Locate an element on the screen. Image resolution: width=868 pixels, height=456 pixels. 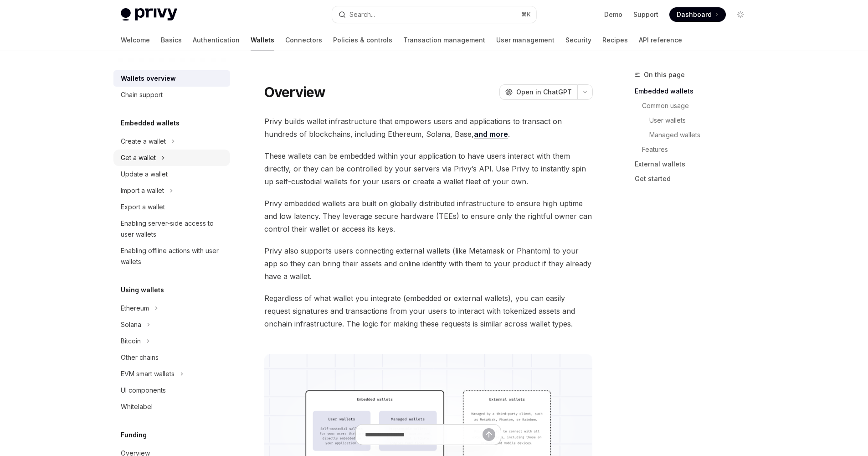
div: EVM smart wallets is located at coordinates (148, 374).